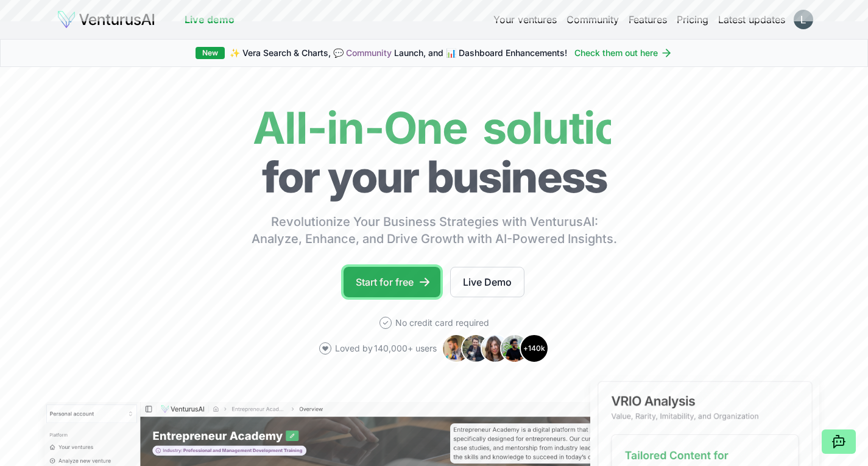  Describe the element at coordinates (475, 348) in the screenshot. I see `img: Avatar 2` at that location.